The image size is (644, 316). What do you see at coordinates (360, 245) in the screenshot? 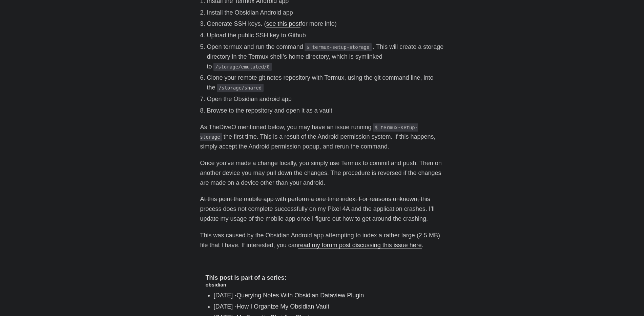
I see `a: read my forum post discussing this issue here` at bounding box center [360, 245].